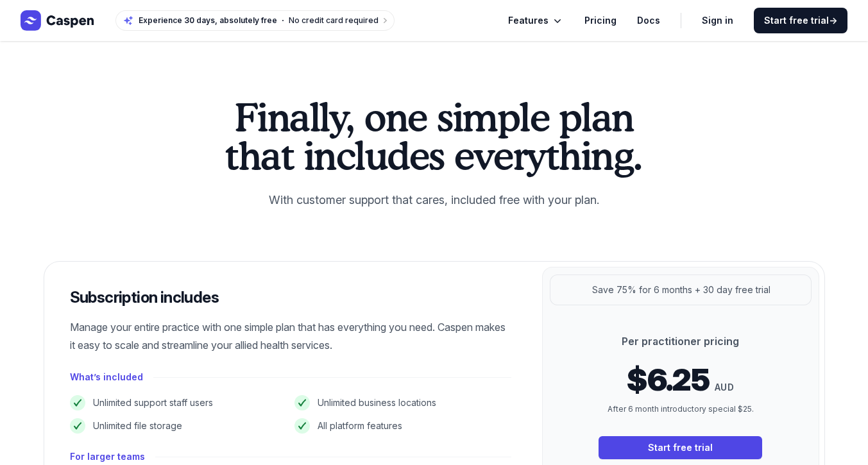 The height and width of the screenshot is (465, 868). Describe the element at coordinates (680, 409) in the screenshot. I see `p: After 6 month introductory special $25.` at that location.